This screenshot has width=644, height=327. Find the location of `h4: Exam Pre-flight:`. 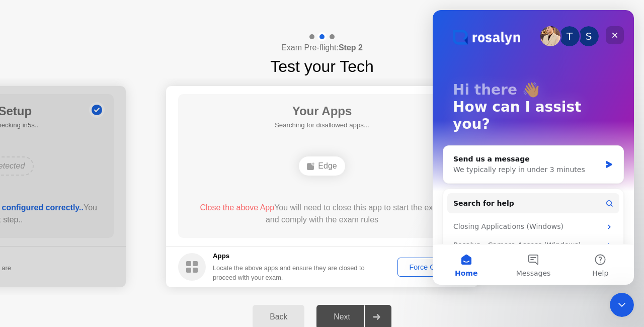

h4: Exam Pre-flight: is located at coordinates (322, 48).